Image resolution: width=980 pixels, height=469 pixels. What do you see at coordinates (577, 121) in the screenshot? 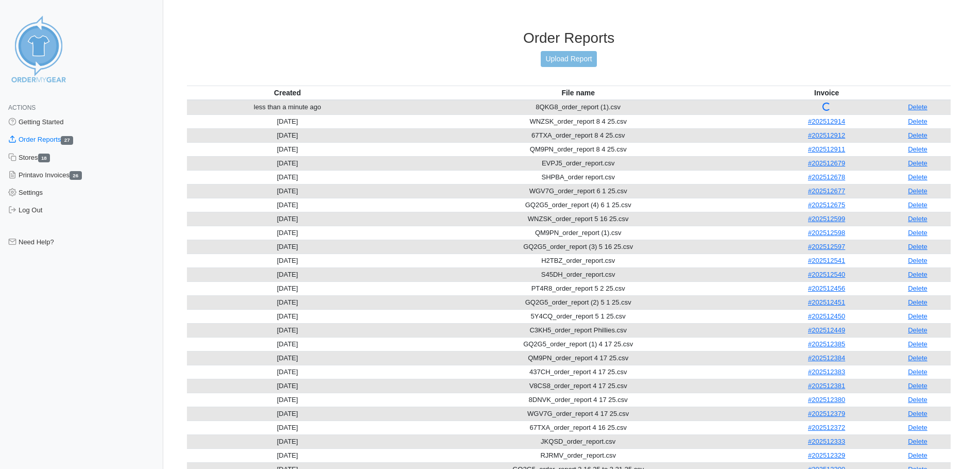
I see `td: WNZSK_order_report 8 4 25.csv` at bounding box center [577, 121].